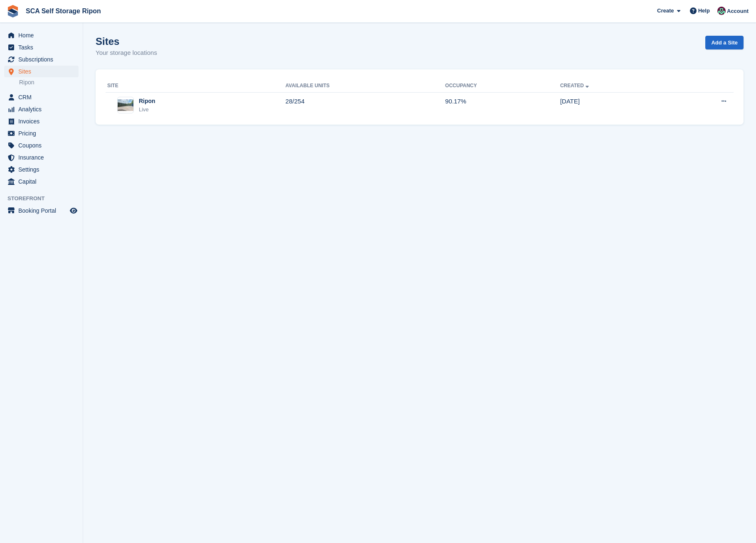  I want to click on h1: Sites, so click(126, 41).